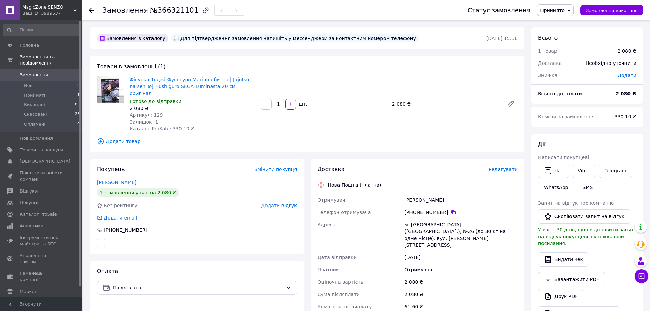 Image resolution: width=650 pixels, height=311 pixels. I want to click on span: Змінити покупця, so click(276, 169).